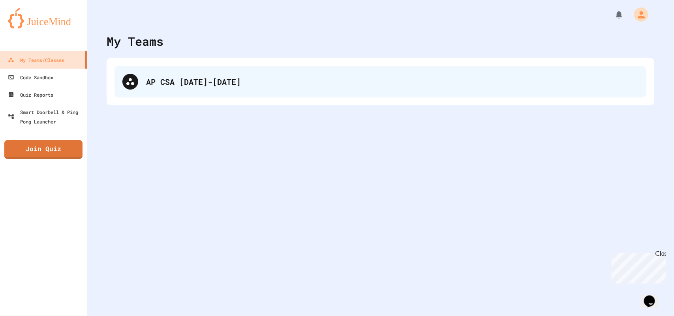  I want to click on div: My Teams/Classes, so click(36, 60).